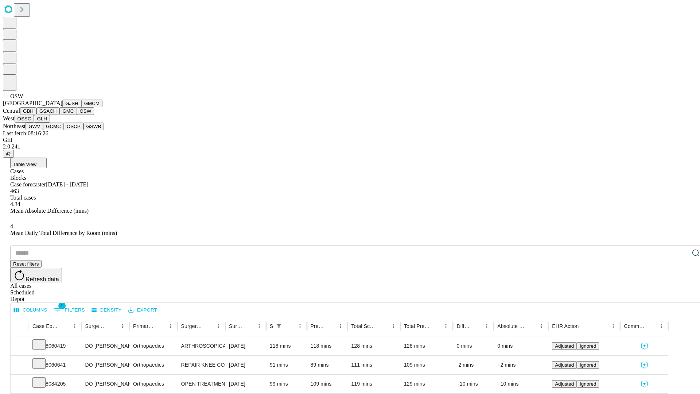  What do you see at coordinates (417, 326) in the screenshot?
I see `div: Total Predicted Duration` at bounding box center [417, 326].